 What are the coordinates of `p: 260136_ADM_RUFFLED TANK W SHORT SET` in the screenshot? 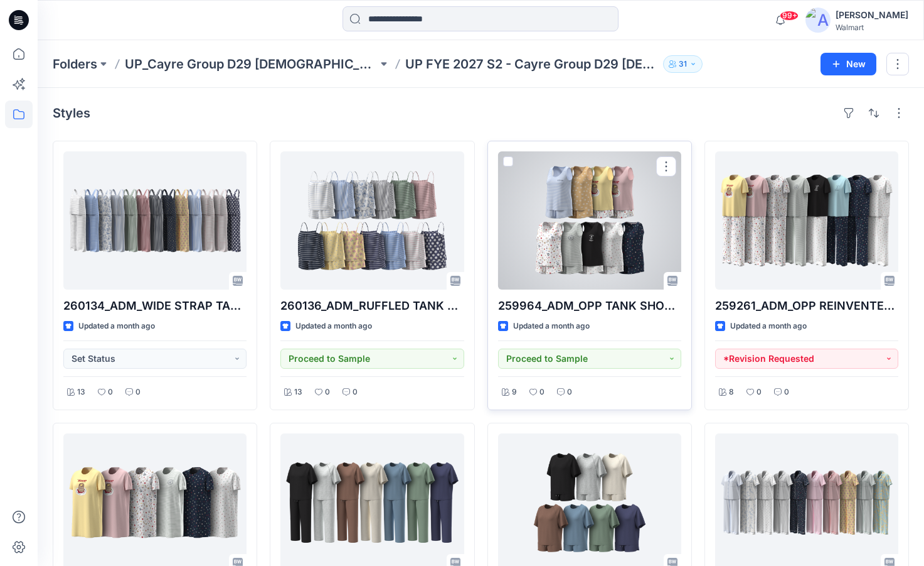 It's located at (372, 306).